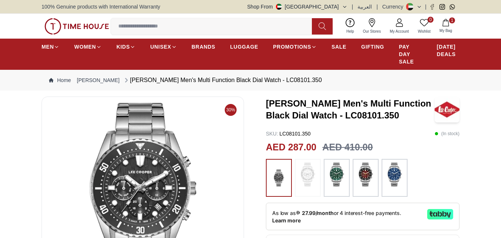  I want to click on a: PROMOTIONS, so click(295, 47).